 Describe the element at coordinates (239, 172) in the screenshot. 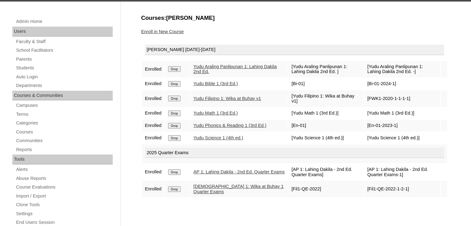

I see `a: AP 1: Lahing Dakila - 2nd Ed. Quarter Exams` at that location.